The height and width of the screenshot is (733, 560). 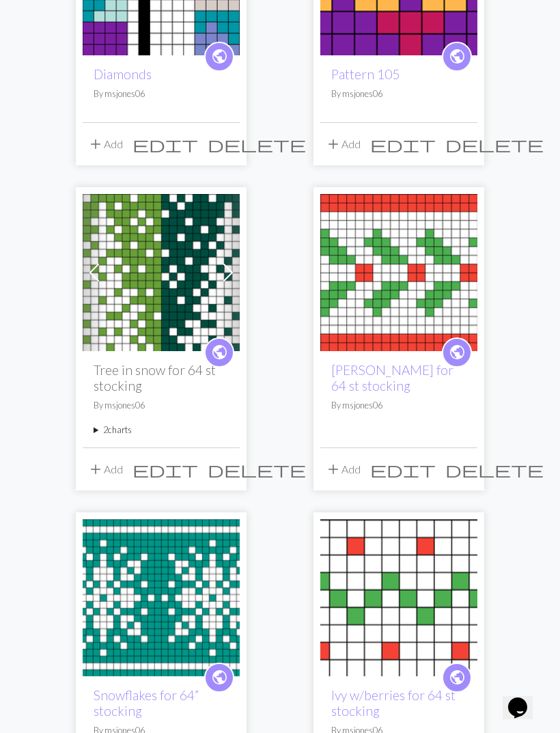 I want to click on img: Holly for 64 st stocking, so click(x=399, y=272).